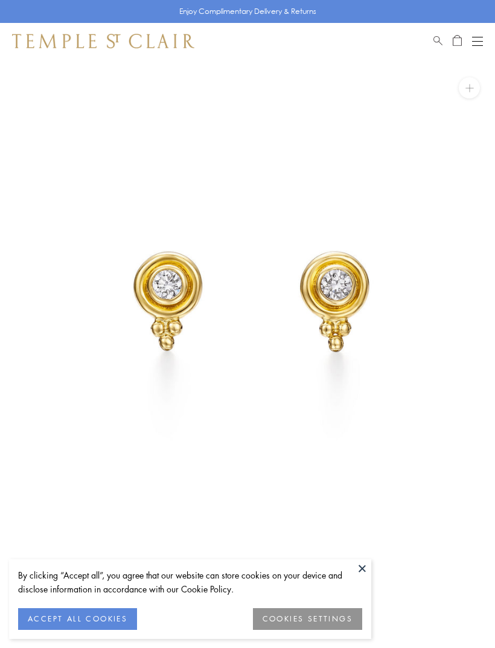  What do you see at coordinates (248, 11) in the screenshot?
I see `p: Enjoy Complimentary Delivery & Returns` at bounding box center [248, 11].